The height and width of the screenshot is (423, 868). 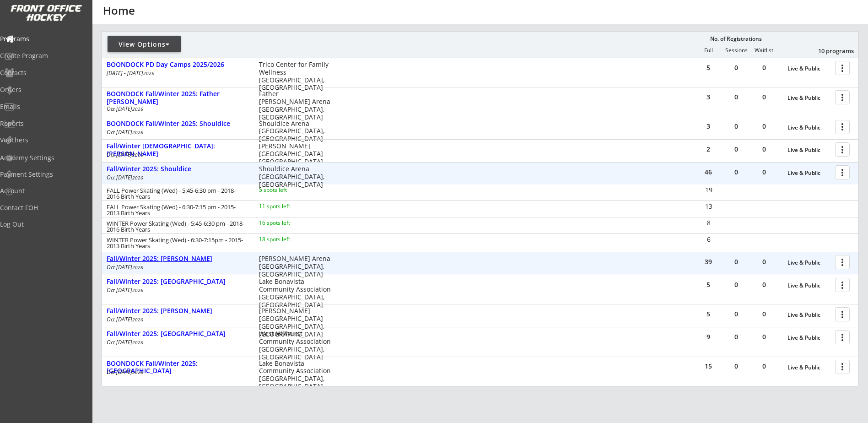 What do you see at coordinates (144, 44) in the screenshot?
I see `div: View Options` at bounding box center [144, 44].